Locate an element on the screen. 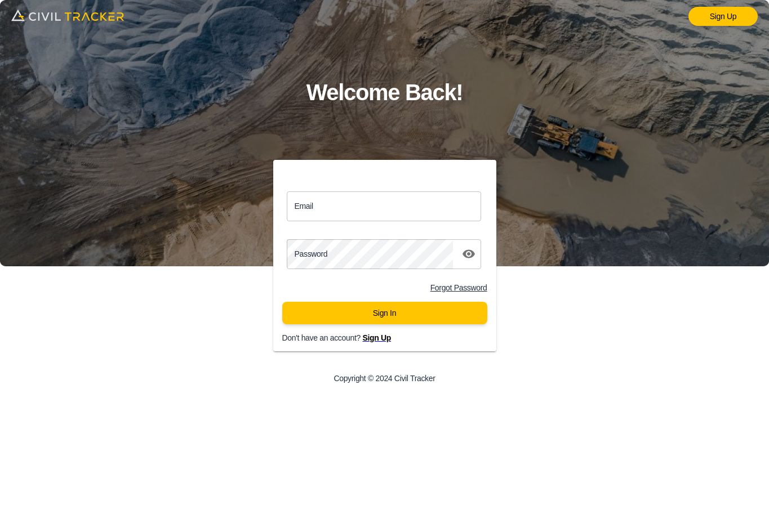 This screenshot has height=532, width=769. button: Sign In is located at coordinates (385, 313).